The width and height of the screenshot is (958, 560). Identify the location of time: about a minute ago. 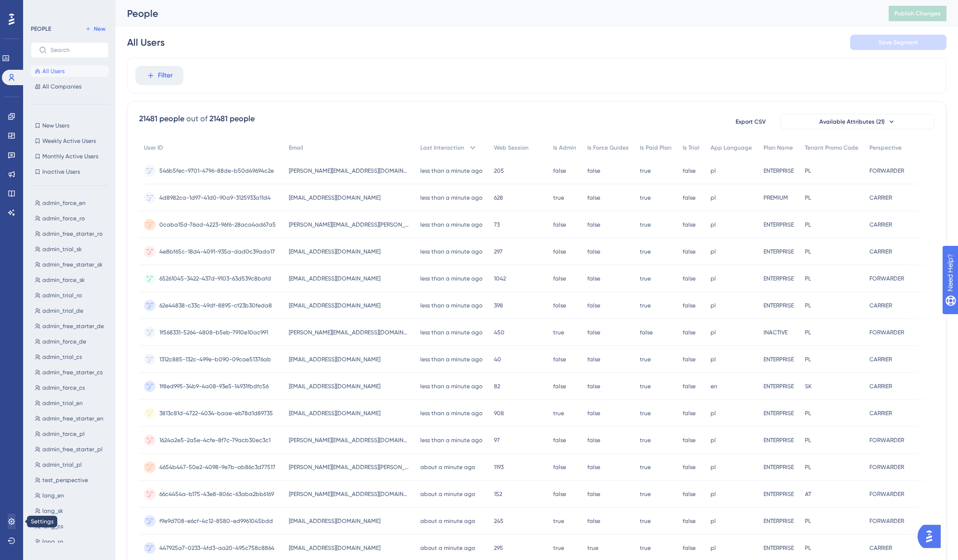
(447, 494).